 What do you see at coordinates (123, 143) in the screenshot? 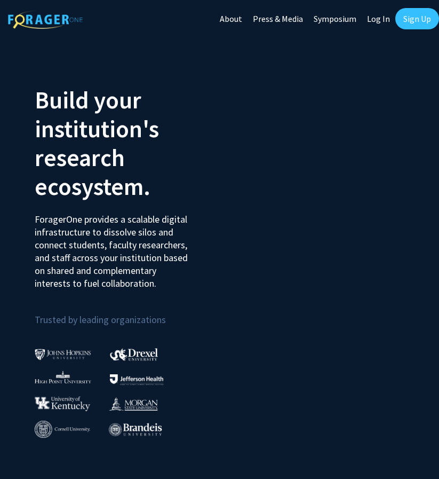
I see `h2: Build your institution's research ecosystem.` at bounding box center [123, 143].